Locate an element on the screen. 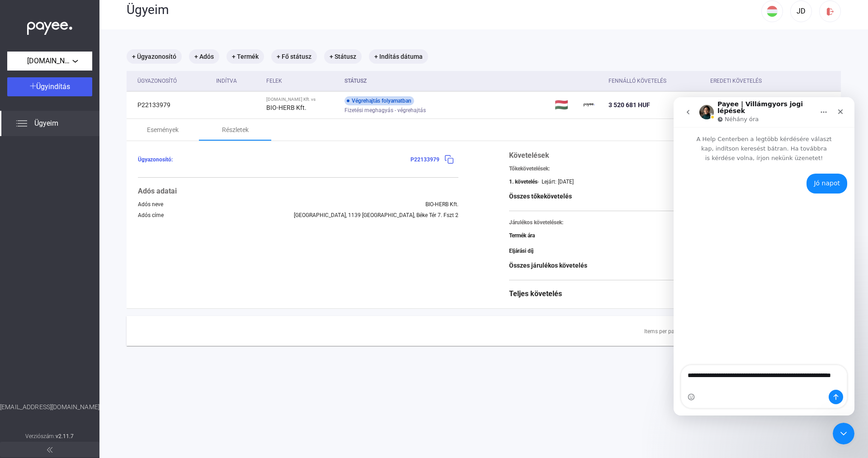 The height and width of the screenshot is (458, 868). strong: v2.11.7 is located at coordinates (65, 436).